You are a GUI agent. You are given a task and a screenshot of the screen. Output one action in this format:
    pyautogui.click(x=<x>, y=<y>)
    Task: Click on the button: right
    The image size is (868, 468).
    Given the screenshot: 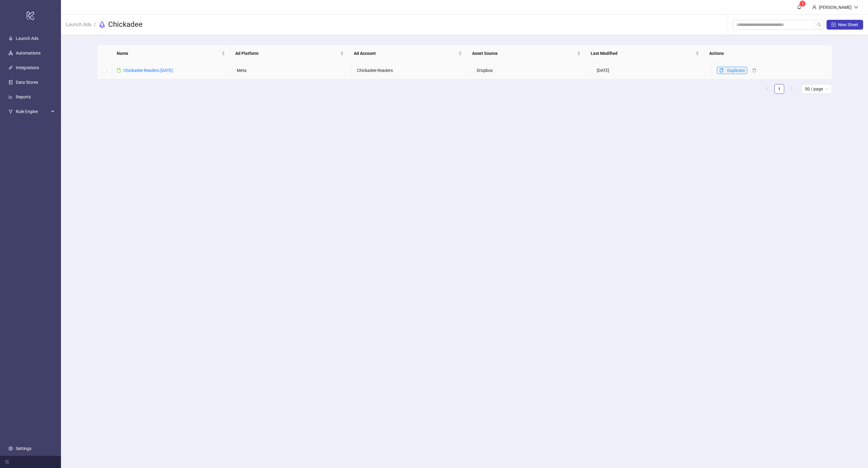 What is the action you would take?
    pyautogui.click(x=791, y=89)
    